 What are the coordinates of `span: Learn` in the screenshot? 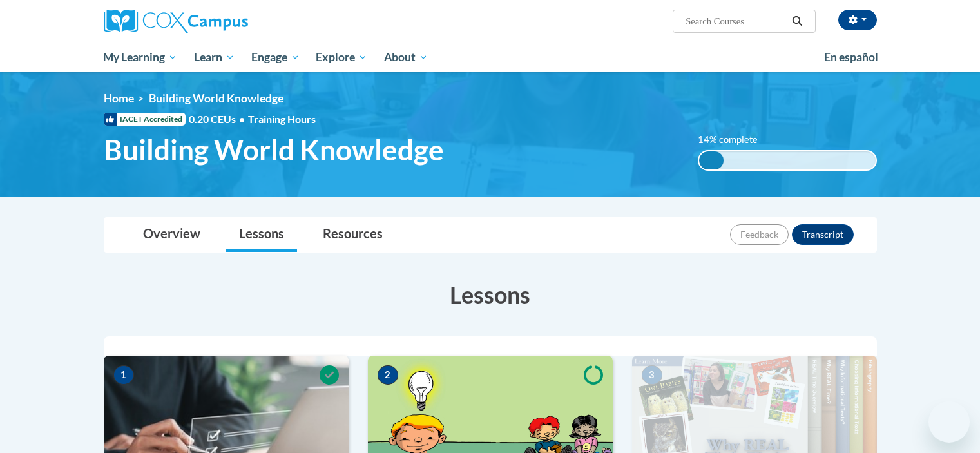 It's located at (214, 57).